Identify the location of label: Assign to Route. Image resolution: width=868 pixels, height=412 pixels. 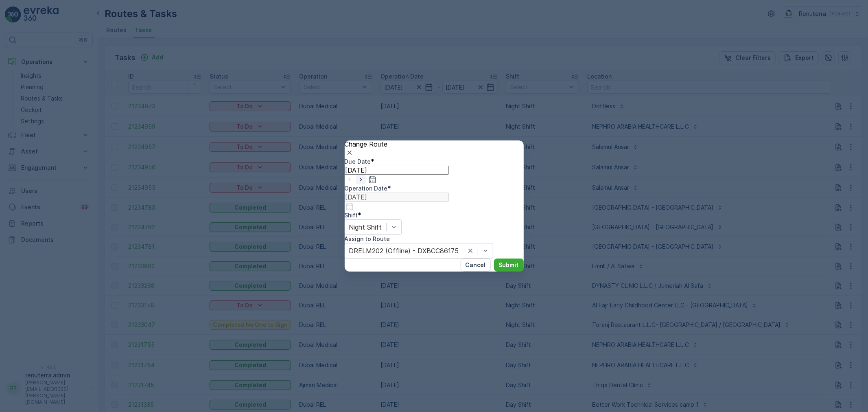
(367, 239).